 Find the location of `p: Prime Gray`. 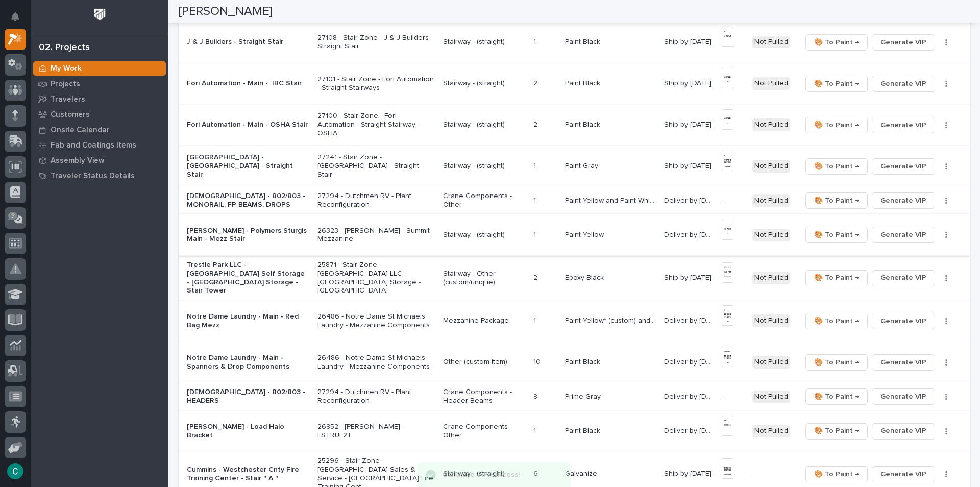

p: Prime Gray is located at coordinates (584, 395).